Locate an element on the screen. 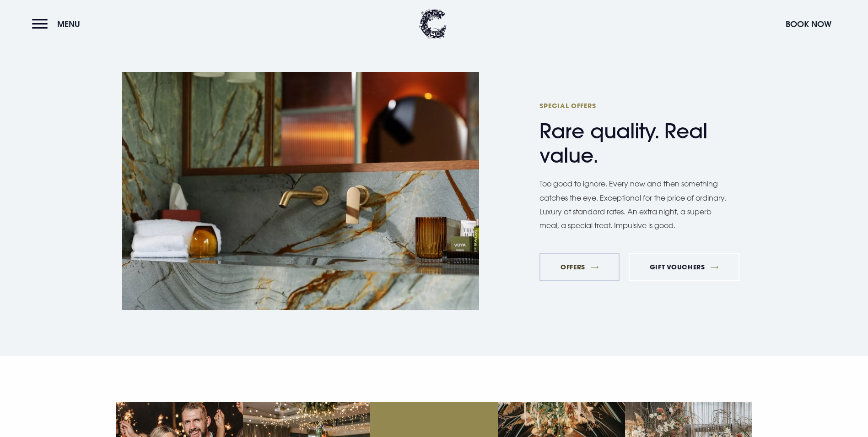 The width and height of the screenshot is (868, 437). span: Special Offers is located at coordinates (628, 105).